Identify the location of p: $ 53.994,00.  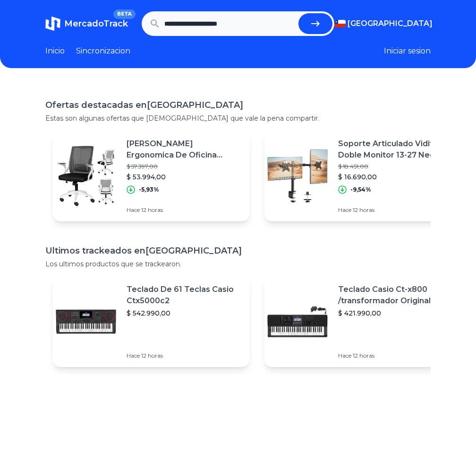
(184, 177).